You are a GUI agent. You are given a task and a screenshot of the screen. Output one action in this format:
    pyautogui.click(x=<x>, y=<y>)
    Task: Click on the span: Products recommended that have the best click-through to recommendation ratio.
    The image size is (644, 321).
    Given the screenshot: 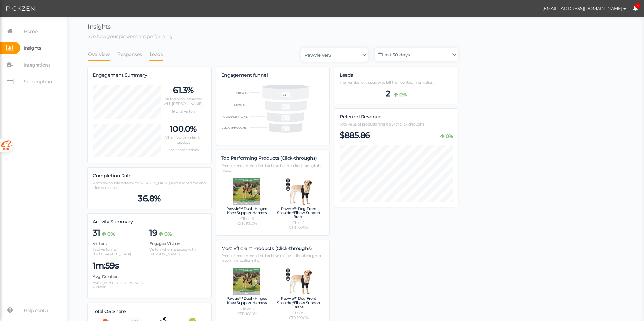 What is the action you would take?
    pyautogui.click(x=271, y=258)
    